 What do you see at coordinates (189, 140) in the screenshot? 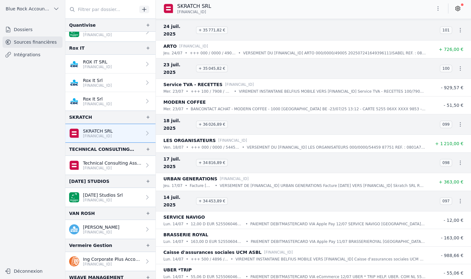
I see `p: LES ORGANISATEURS` at bounding box center [189, 140].